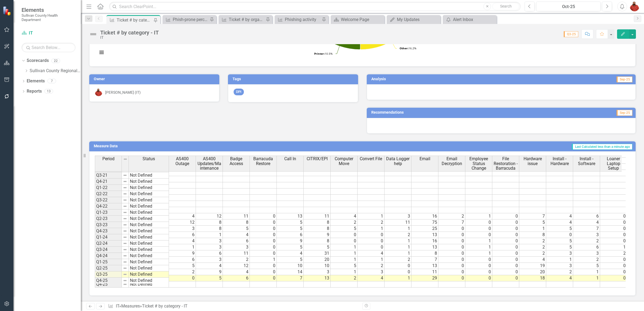 Image resolution: width=644 pixels, height=311 pixels. I want to click on a: Alert Inbox, so click(470, 20).